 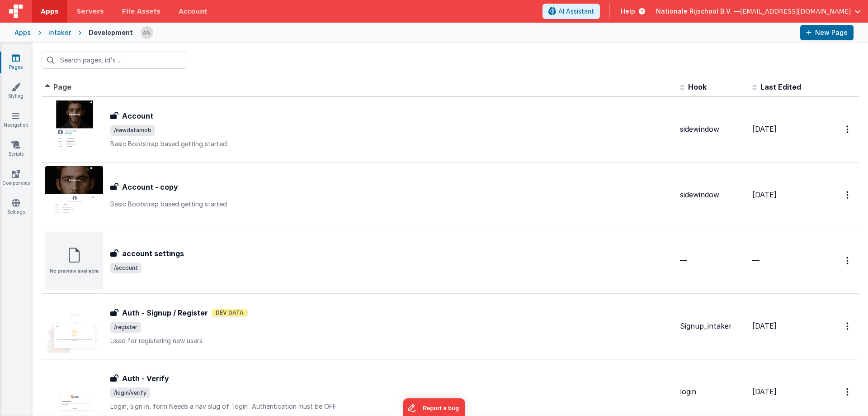 I want to click on h3: account settings, so click(x=153, y=254).